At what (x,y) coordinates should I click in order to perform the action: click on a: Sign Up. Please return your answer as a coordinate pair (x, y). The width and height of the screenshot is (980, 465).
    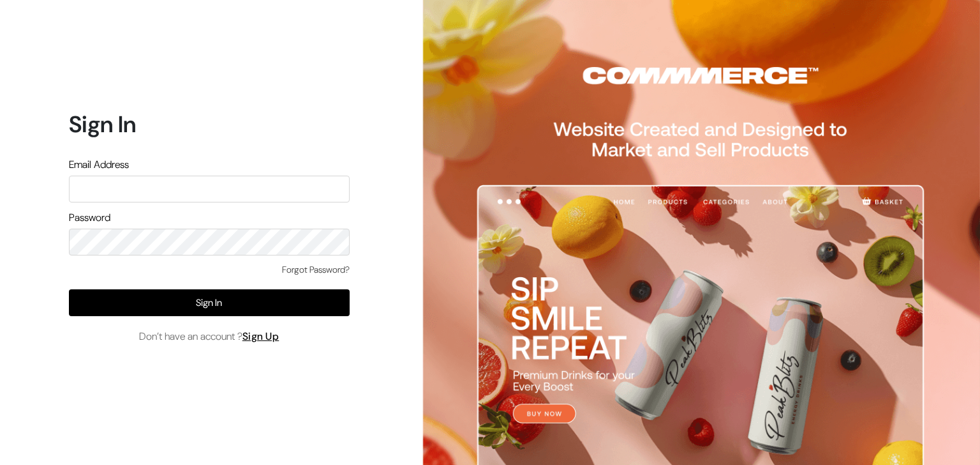
    Looking at the image, I should click on (261, 336).